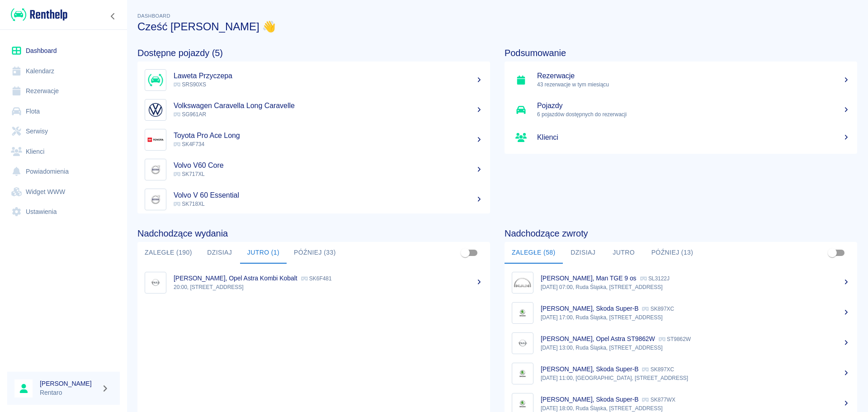 Image resolution: width=868 pixels, height=412 pixels. Describe the element at coordinates (69, 393) in the screenshot. I see `p: Rentaro` at that location.